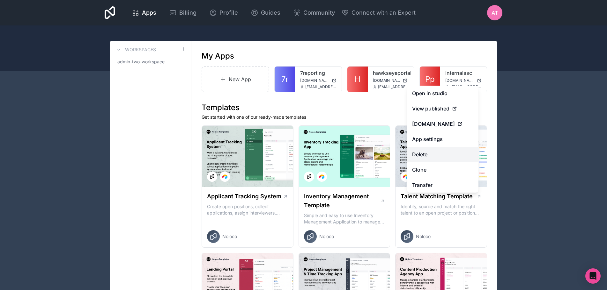  Describe the element at coordinates (442, 93) in the screenshot. I see `a: Open in studio` at that location.